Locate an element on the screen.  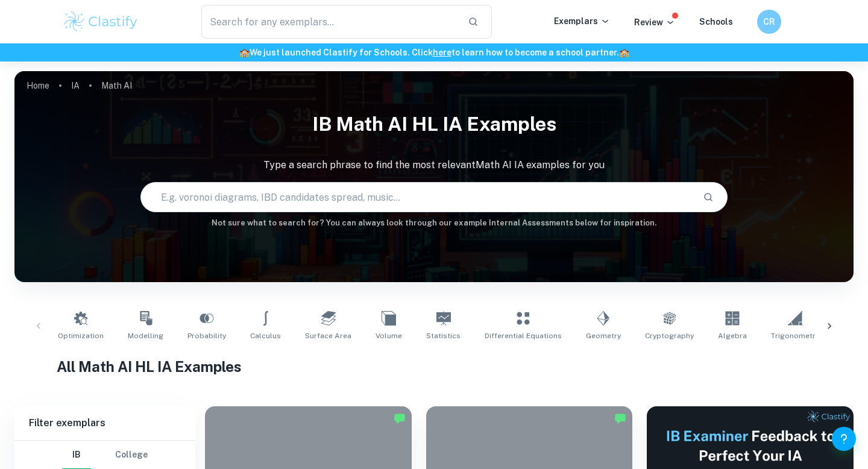
img: Clastify logo is located at coordinates (101, 22).